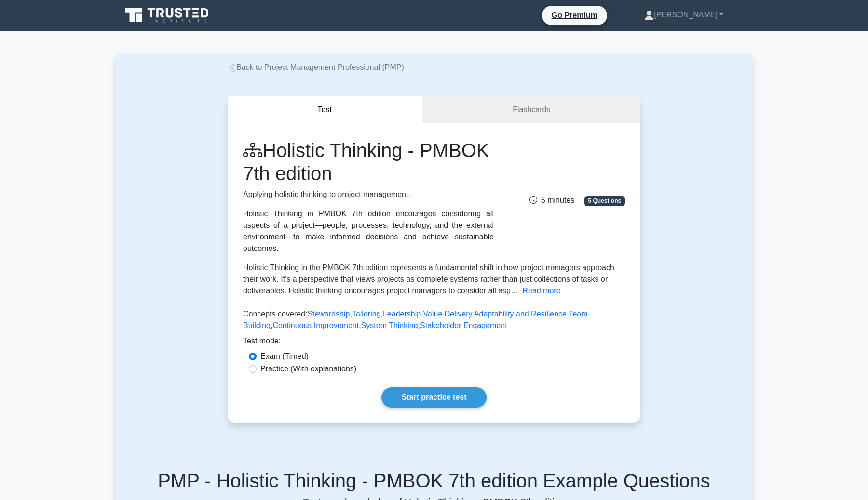 The width and height of the screenshot is (868, 500). Describe the element at coordinates (605, 201) in the screenshot. I see `span: 5 Questions` at that location.